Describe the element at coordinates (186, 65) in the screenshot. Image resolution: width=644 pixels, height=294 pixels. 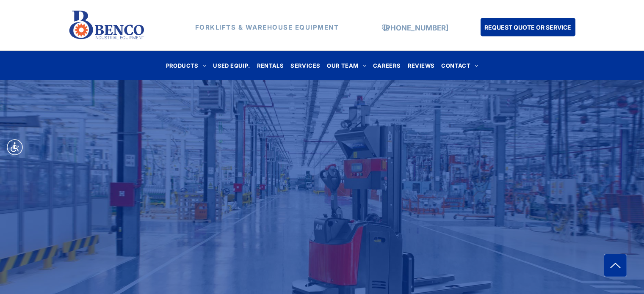
I see `a: PRODUCTS` at that location.